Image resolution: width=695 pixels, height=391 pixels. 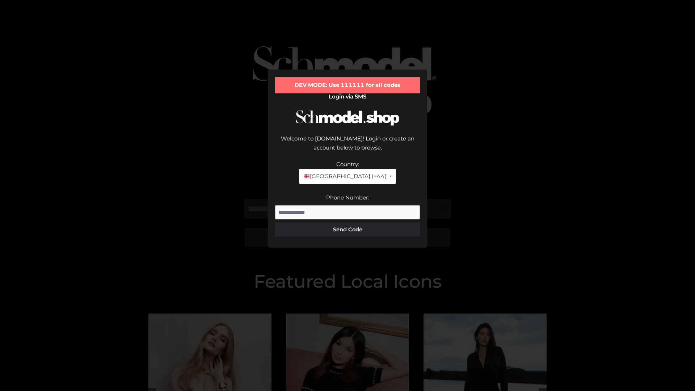 I want to click on label: Country:, so click(x=348, y=164).